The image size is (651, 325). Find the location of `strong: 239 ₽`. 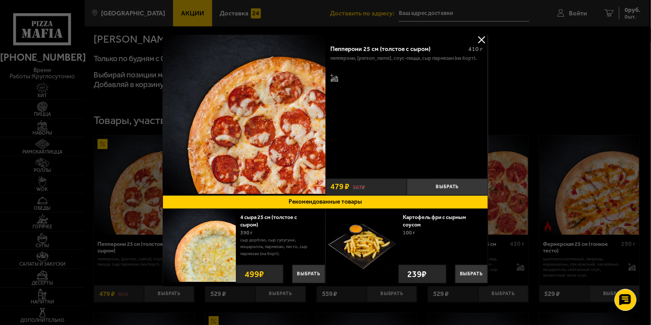

strong: 239 ₽ is located at coordinates (417, 274).